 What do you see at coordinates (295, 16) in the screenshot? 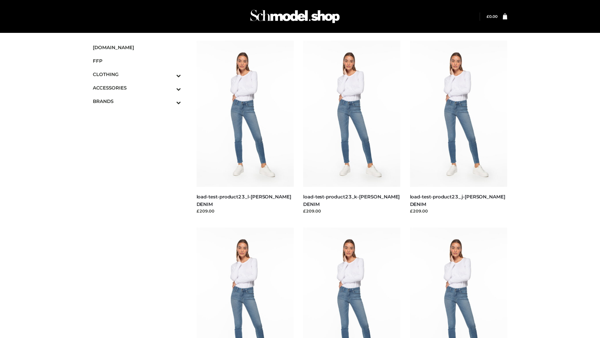
I see `a: Schmodel Admin 964` at bounding box center [295, 16].